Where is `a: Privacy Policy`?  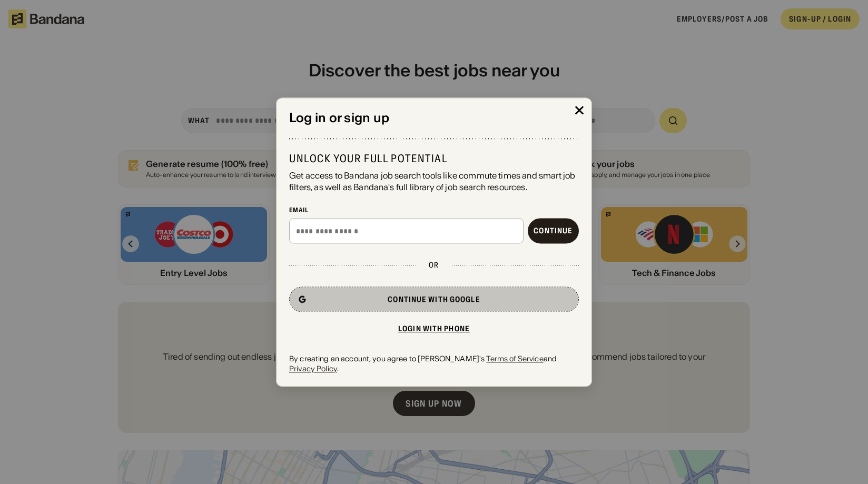
a: Privacy Policy is located at coordinates (313, 369).